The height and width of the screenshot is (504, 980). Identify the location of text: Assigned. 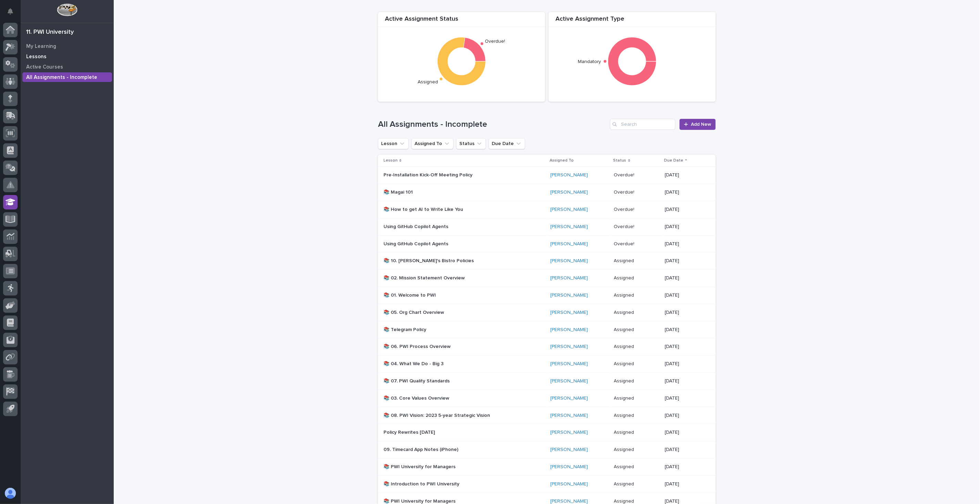
(427, 82).